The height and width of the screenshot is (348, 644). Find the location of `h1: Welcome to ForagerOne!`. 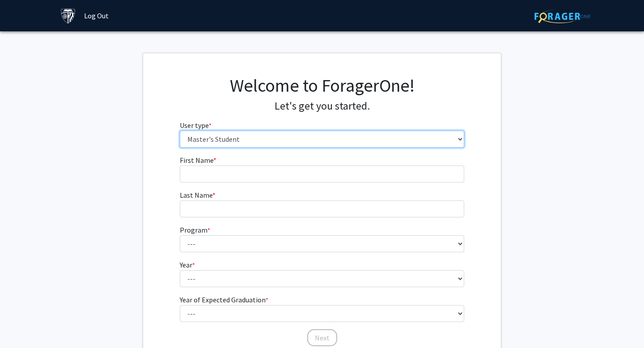

h1: Welcome to ForagerOne! is located at coordinates (322, 85).